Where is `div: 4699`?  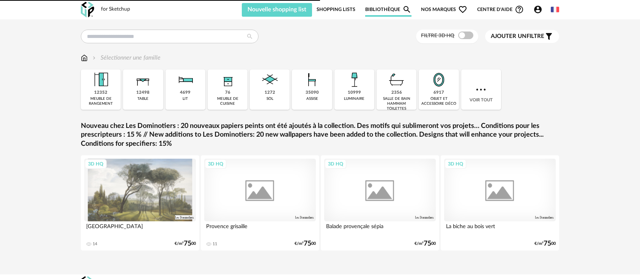 div: 4699 is located at coordinates (185, 93).